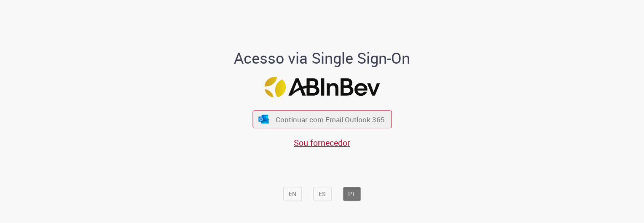 Image resolution: width=644 pixels, height=223 pixels. What do you see at coordinates (352, 194) in the screenshot?
I see `button: PT` at bounding box center [352, 194].